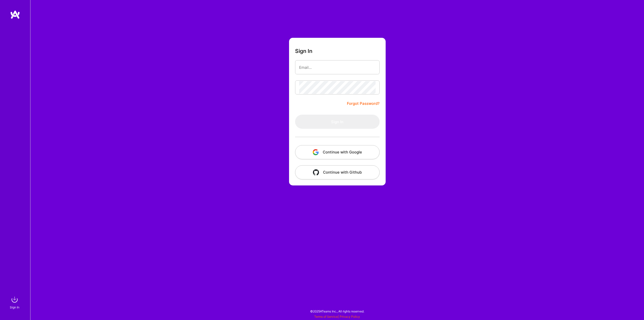  What do you see at coordinates (337, 311) in the screenshot?
I see `div: © 2025 ATeams Inc., All rights reserved.` at bounding box center [337, 311].